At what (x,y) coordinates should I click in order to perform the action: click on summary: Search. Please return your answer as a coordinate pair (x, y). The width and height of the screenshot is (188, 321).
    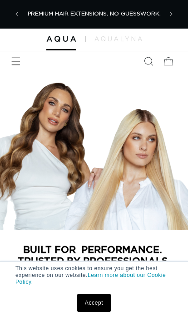
    Looking at the image, I should click on (149, 61).